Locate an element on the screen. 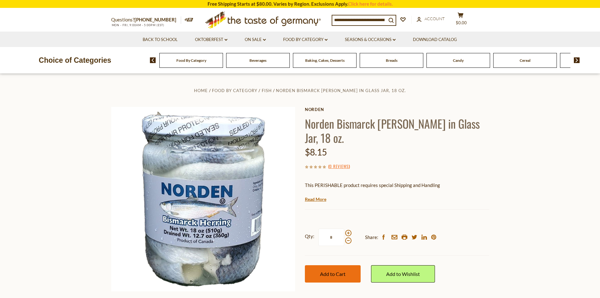 The image size is (600, 298). a: Oktoberfest is located at coordinates (211, 40).